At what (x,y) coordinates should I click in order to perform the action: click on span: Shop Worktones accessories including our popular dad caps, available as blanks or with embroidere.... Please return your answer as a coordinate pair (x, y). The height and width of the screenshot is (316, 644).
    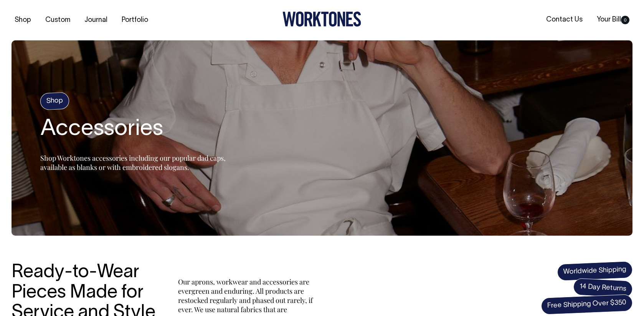
    Looking at the image, I should click on (133, 163).